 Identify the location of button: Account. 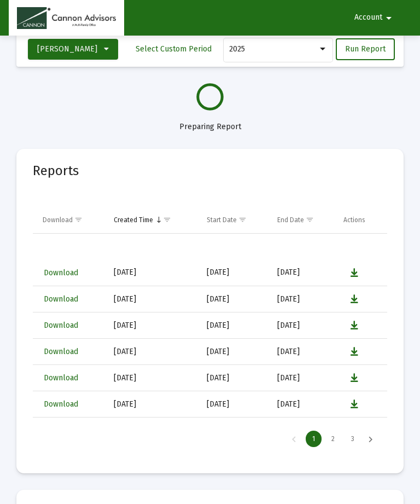
(375, 17).